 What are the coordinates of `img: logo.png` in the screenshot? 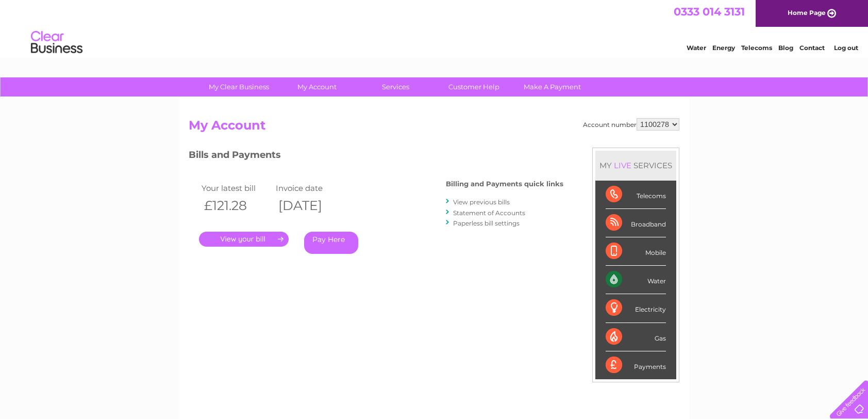 It's located at (57, 42).